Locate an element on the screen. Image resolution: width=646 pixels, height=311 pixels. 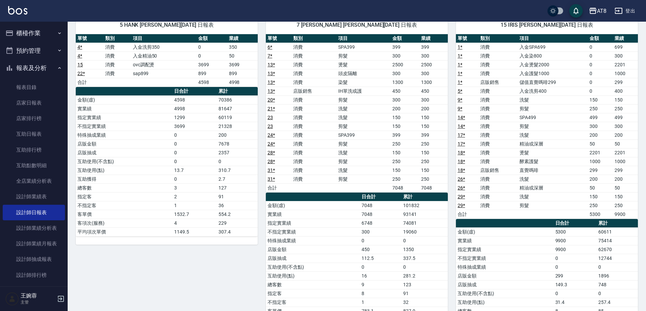
td: 燙髮 is located at coordinates (364, 65).